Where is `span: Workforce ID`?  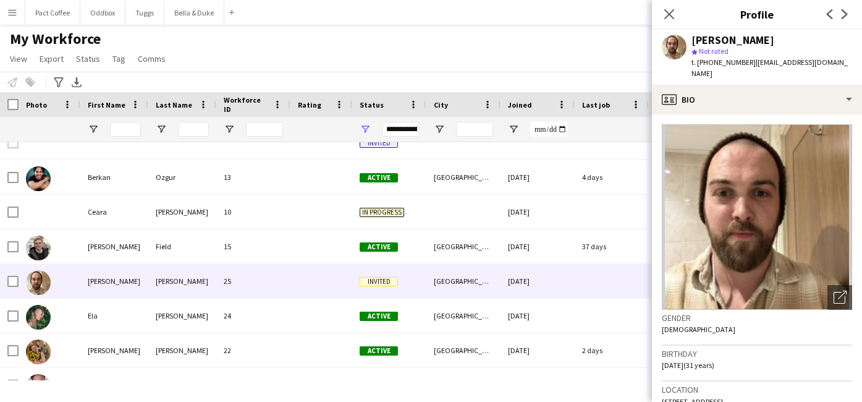 span: Workforce ID is located at coordinates (246, 104).